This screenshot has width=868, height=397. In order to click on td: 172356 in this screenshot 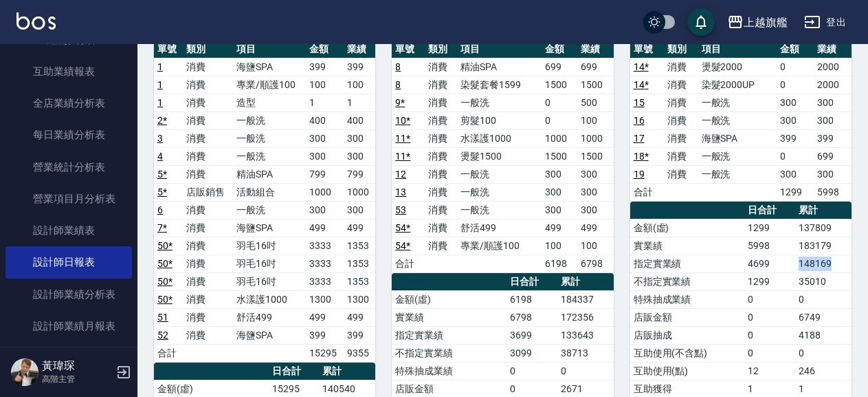, I will do `click(586, 317)`.